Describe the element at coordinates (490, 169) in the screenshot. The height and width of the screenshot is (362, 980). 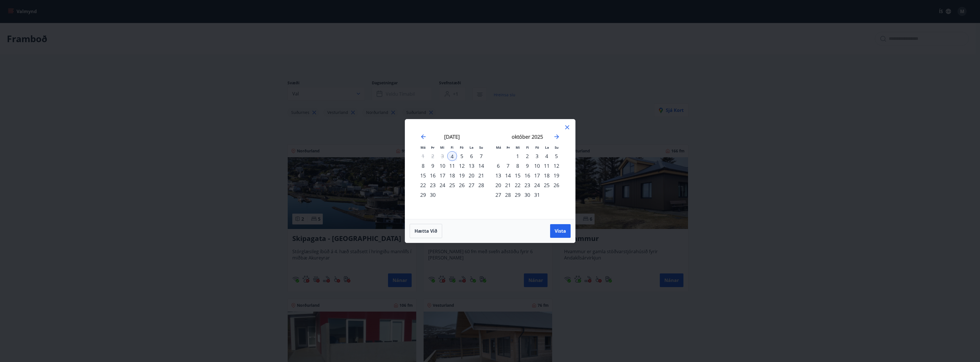
I see `div: Calendar` at that location.